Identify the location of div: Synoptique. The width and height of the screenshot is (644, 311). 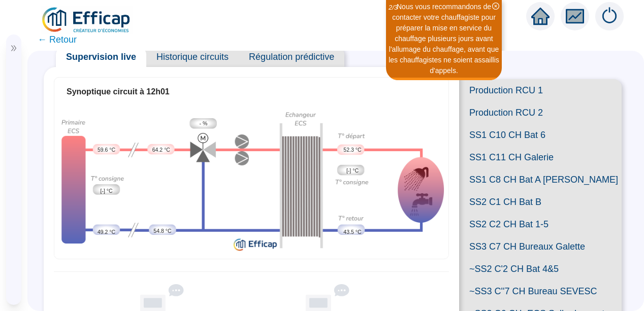
(252, 181).